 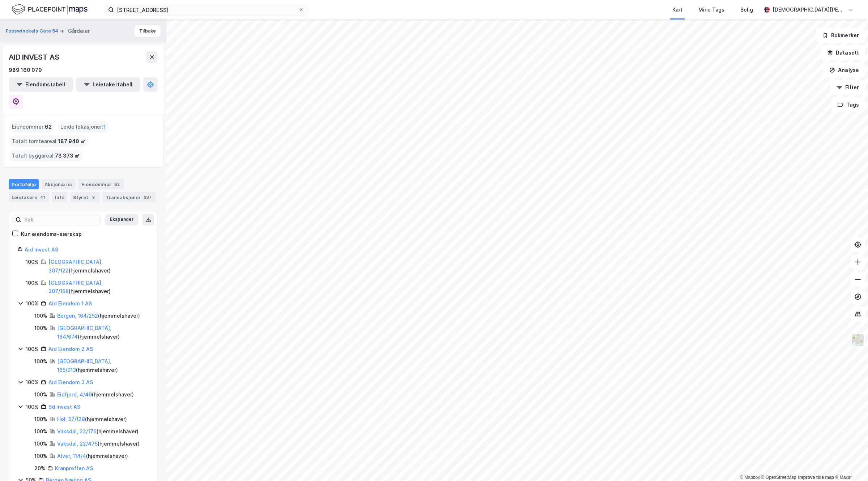 What do you see at coordinates (34, 57) in the screenshot?
I see `div: AID INVEST AS` at bounding box center [34, 57].